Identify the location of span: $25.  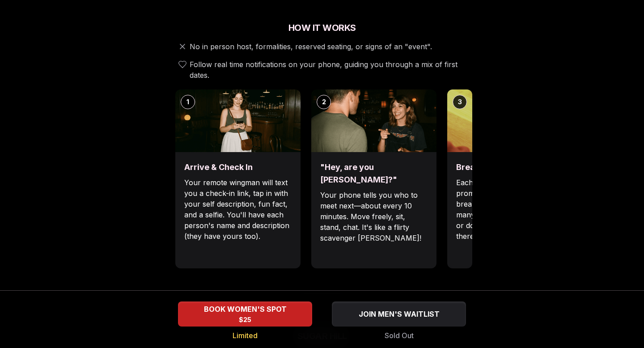
(245, 320).